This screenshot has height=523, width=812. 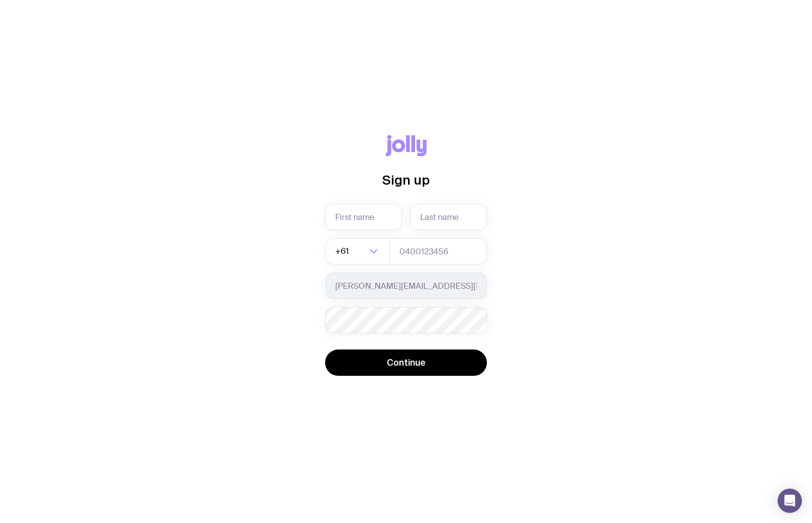 I want to click on span: +61, so click(x=343, y=251).